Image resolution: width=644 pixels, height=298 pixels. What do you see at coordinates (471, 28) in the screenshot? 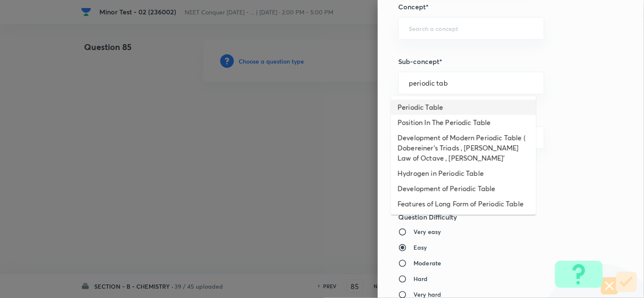
I see `input: Search a concept` at bounding box center [471, 28].